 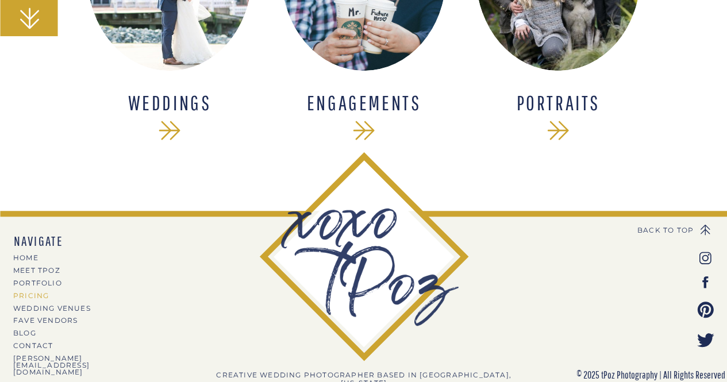 What do you see at coordinates (63, 333) in the screenshot?
I see `nav: BLOG` at bounding box center [63, 333].